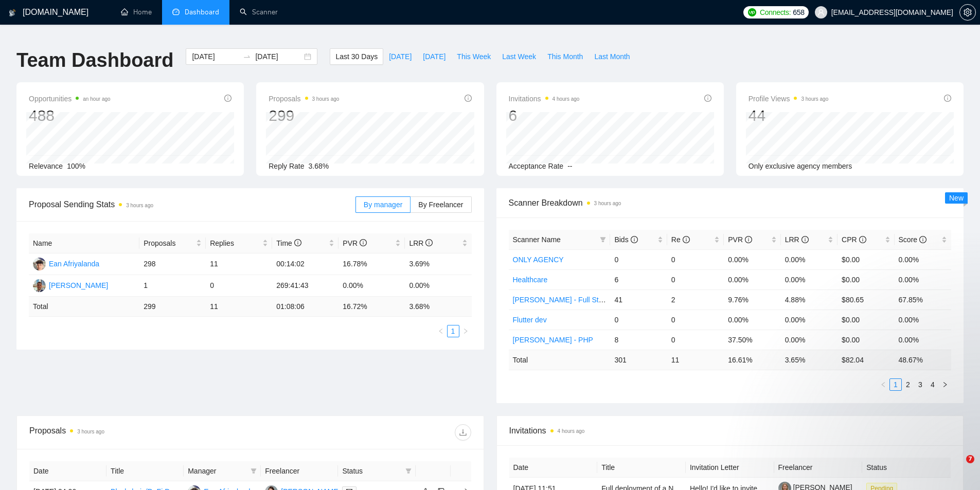 The image size is (980, 490). What do you see at coordinates (440, 204) in the screenshot?
I see `span: By Freelancer` at bounding box center [440, 204].